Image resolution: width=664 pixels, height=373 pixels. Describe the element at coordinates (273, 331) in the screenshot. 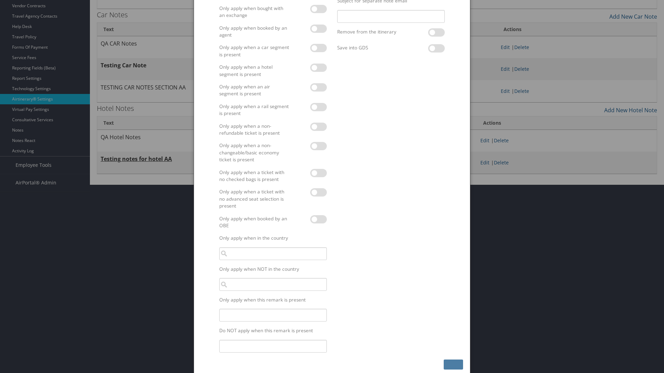

I see `label: Do NOT apply when this remark is present` at that location.